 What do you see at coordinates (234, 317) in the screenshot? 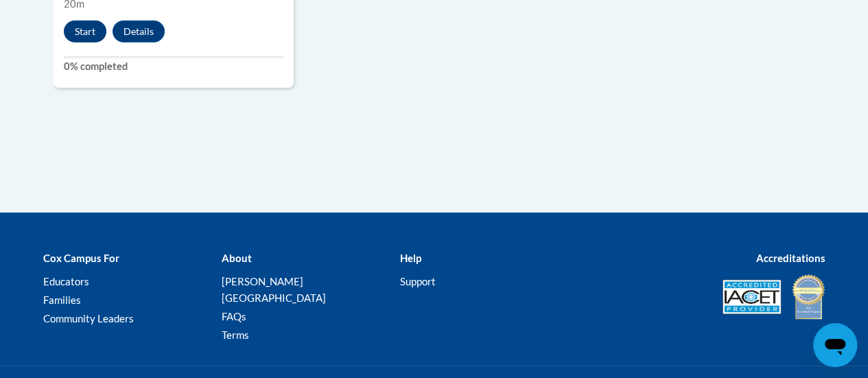
I see `a: FAQs` at bounding box center [234, 317].